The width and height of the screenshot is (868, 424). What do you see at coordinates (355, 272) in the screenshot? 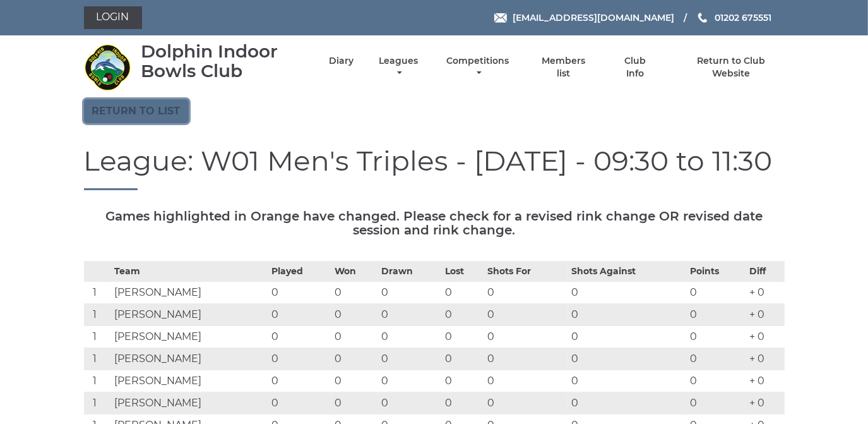
I see `th: Won` at bounding box center [355, 272].